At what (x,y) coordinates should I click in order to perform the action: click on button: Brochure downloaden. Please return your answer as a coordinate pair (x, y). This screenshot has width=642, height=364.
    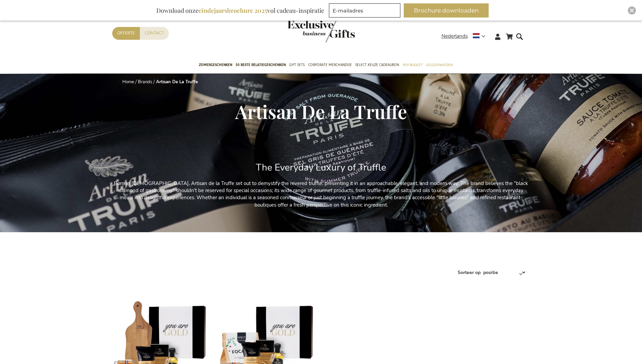
    Looking at the image, I should click on (446, 10).